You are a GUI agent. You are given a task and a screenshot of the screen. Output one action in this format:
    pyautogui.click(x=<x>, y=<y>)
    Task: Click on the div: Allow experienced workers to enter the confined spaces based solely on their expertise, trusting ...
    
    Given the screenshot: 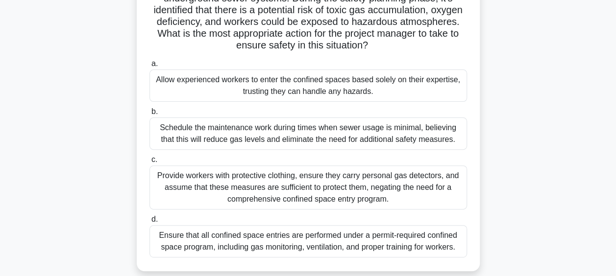 What is the action you would take?
    pyautogui.click(x=308, y=86)
    